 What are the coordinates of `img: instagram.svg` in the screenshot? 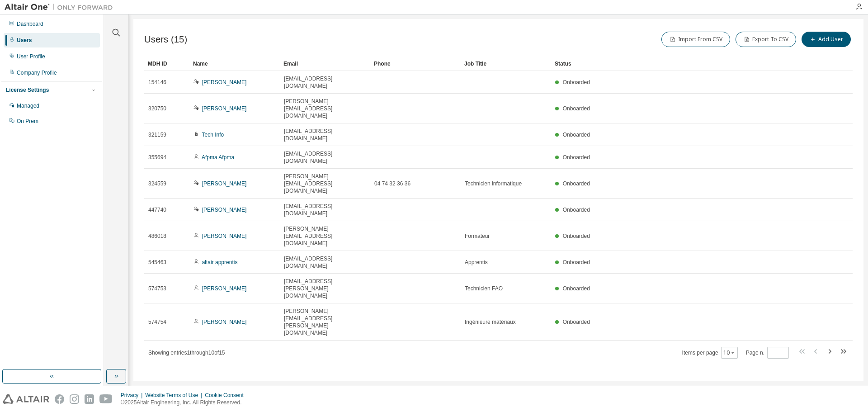 It's located at (74, 399).